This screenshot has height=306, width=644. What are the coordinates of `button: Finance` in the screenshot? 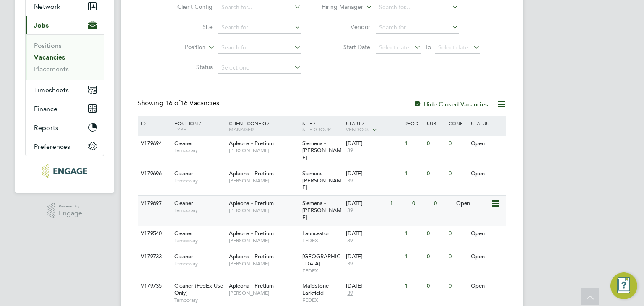 It's located at (65, 109).